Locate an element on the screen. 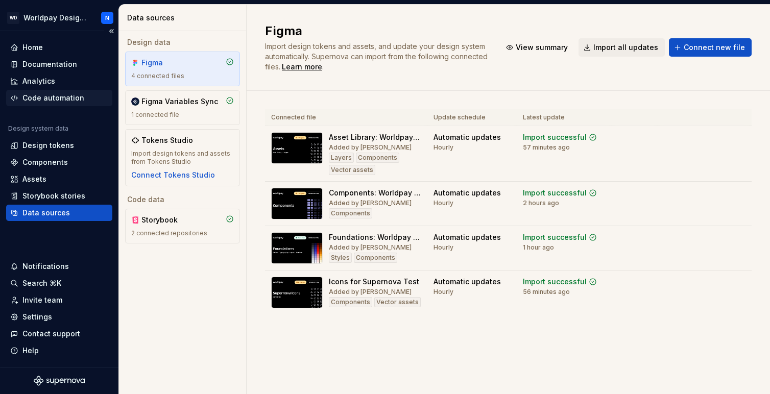 This screenshot has height=394, width=770. div: N is located at coordinates (107, 18).